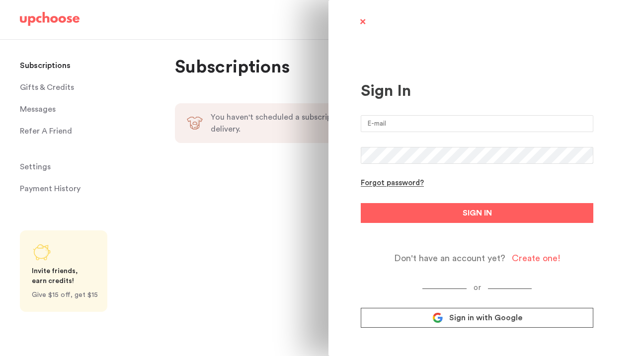 This screenshot has height=356, width=644. Describe the element at coordinates (536, 258) in the screenshot. I see `div: Create one!` at that location.